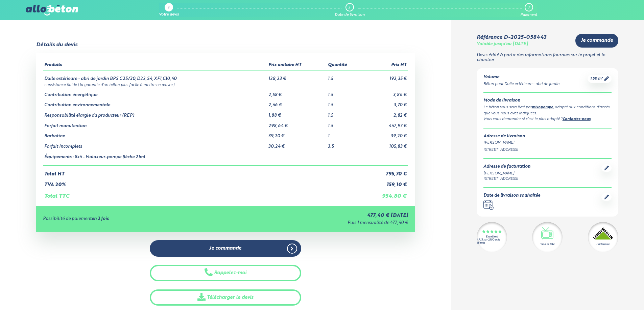  I want to click on th: Prix unitaire HT, so click(297, 66).